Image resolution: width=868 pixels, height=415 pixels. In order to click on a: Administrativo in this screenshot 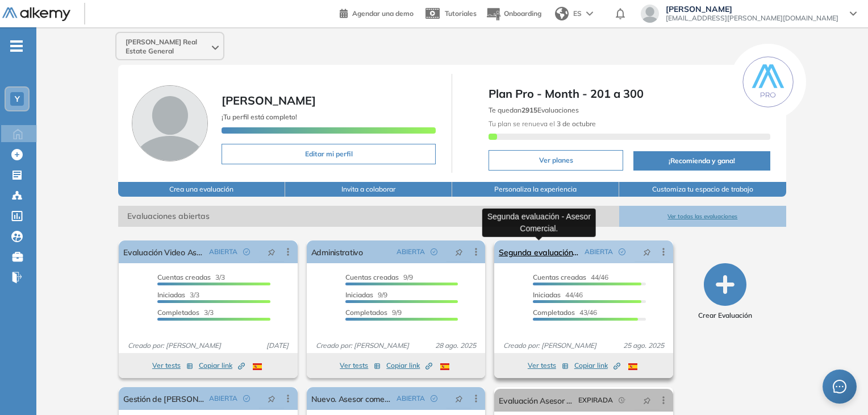, I will do `click(337, 252)`.